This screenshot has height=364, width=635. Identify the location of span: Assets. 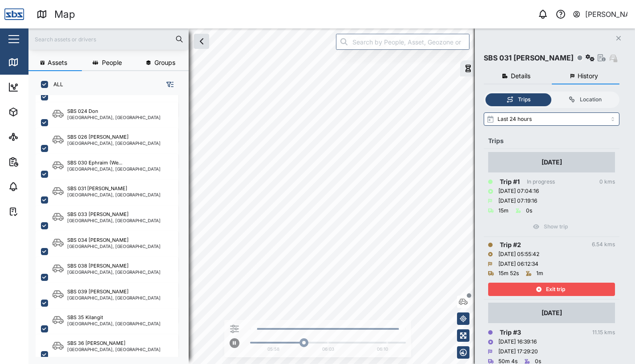
(57, 63).